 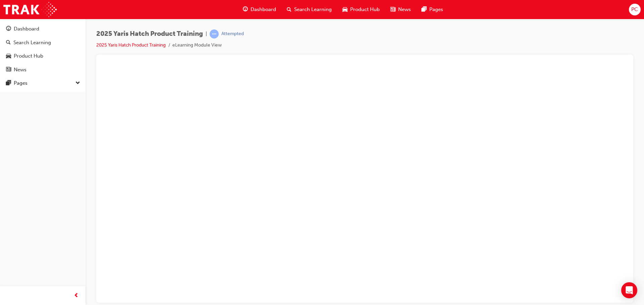 What do you see at coordinates (30, 9) in the screenshot?
I see `img: Trak` at bounding box center [30, 9].